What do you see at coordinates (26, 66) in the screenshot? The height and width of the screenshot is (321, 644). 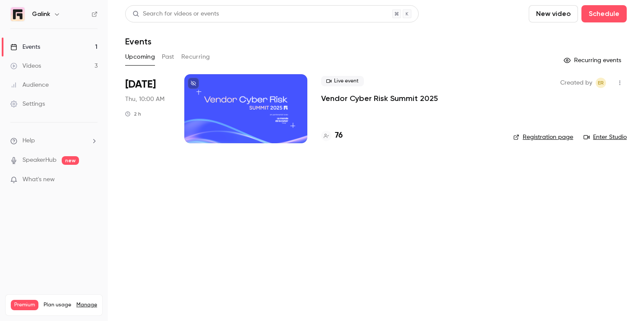 I see `div: Videos` at bounding box center [26, 66].